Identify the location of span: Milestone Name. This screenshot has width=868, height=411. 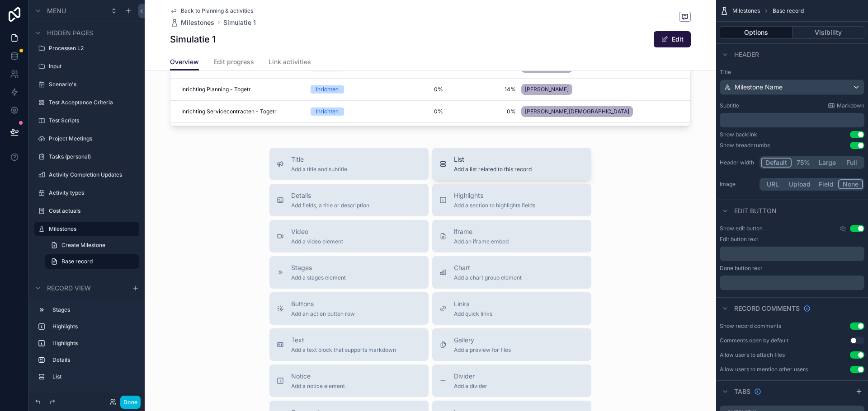
(759, 87).